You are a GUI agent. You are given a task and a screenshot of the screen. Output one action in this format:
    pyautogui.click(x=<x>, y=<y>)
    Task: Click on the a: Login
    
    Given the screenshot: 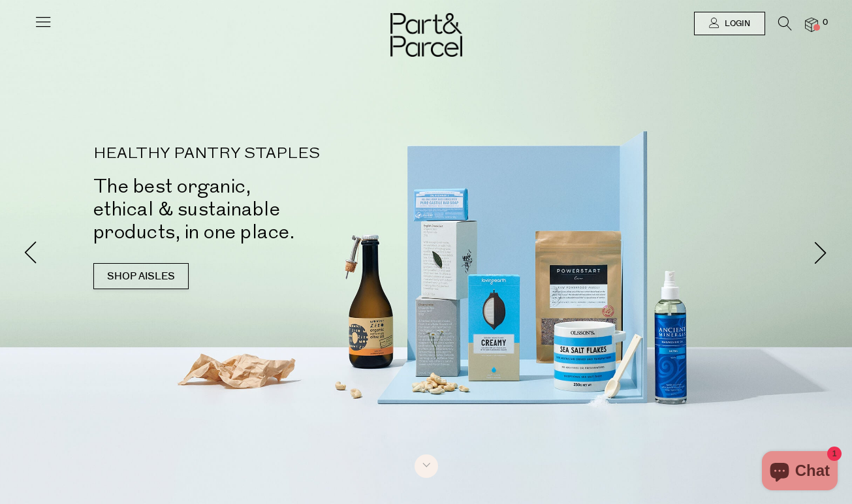 What is the action you would take?
    pyautogui.click(x=729, y=23)
    